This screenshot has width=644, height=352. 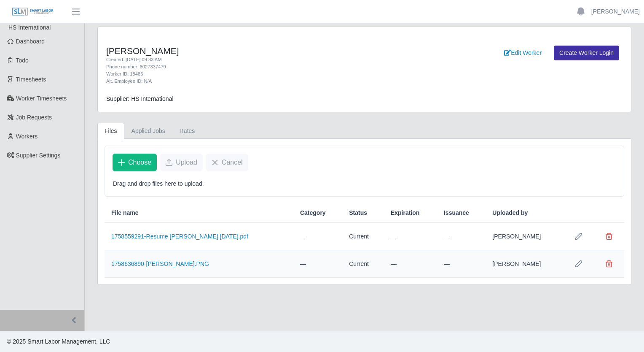 I want to click on a: Edit Worker, so click(x=522, y=53).